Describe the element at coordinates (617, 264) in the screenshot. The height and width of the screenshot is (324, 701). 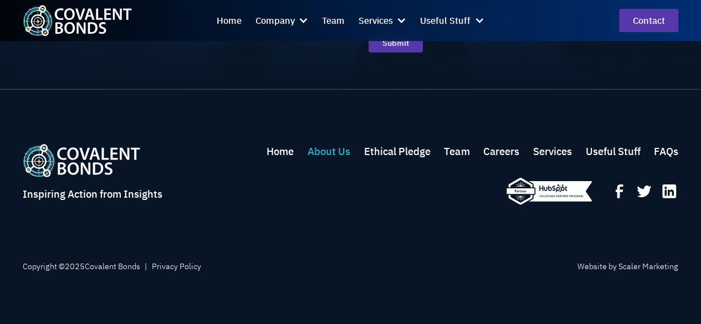
I see `div: Chat Widget` at that location.